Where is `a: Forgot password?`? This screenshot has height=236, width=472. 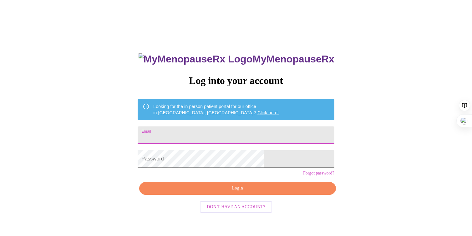 a: Forgot password? is located at coordinates (319, 174).